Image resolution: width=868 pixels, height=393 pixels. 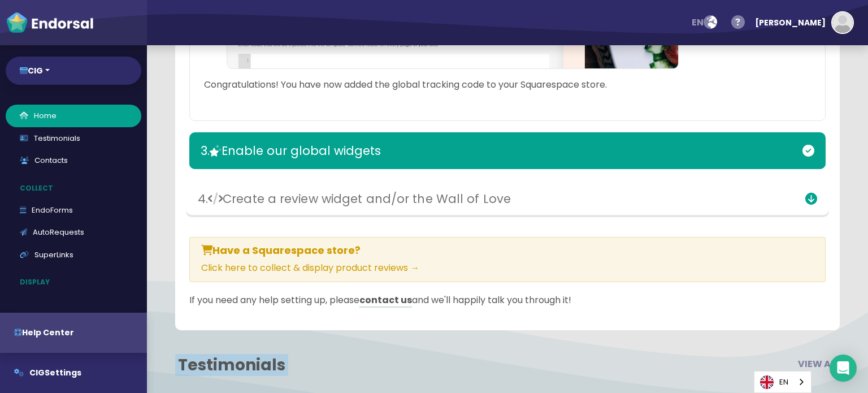 I want to click on h4: Have a Squarespace store?, so click(x=508, y=251).